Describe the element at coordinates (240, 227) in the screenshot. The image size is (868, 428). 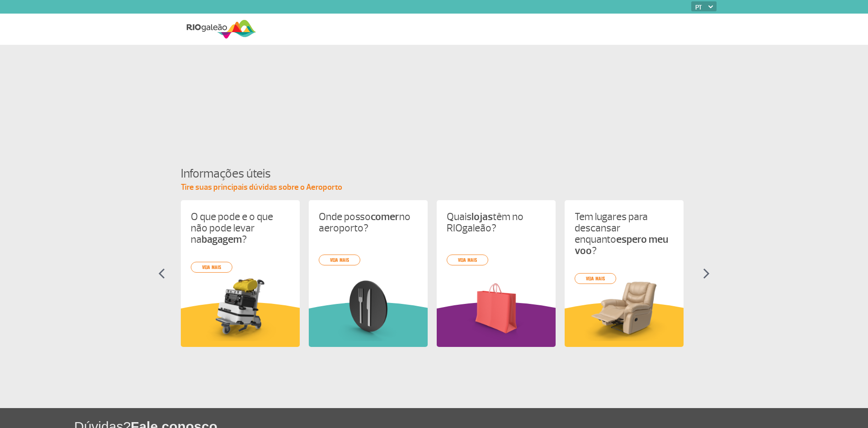
I see `p: O que pode e o que não pode levar na ?` at that location.